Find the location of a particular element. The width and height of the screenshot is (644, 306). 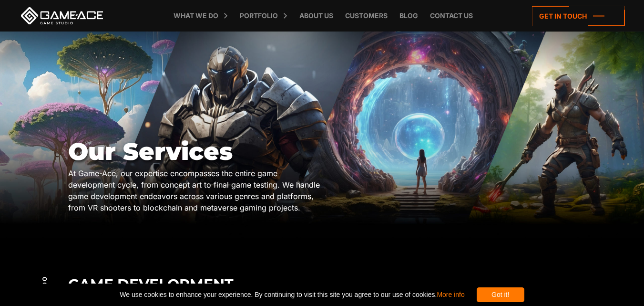

a: Get in touch is located at coordinates (578, 16).